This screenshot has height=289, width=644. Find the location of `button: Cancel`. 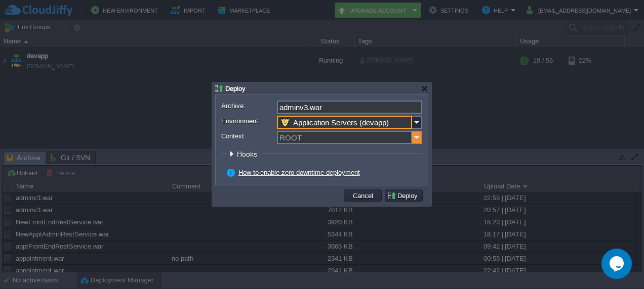

button: Cancel is located at coordinates (363, 196).